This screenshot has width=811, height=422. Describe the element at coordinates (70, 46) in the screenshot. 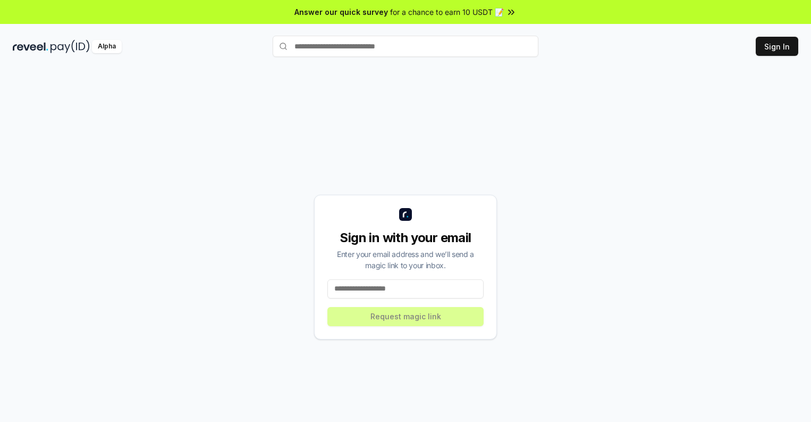

I see `img: pay_id` at that location.